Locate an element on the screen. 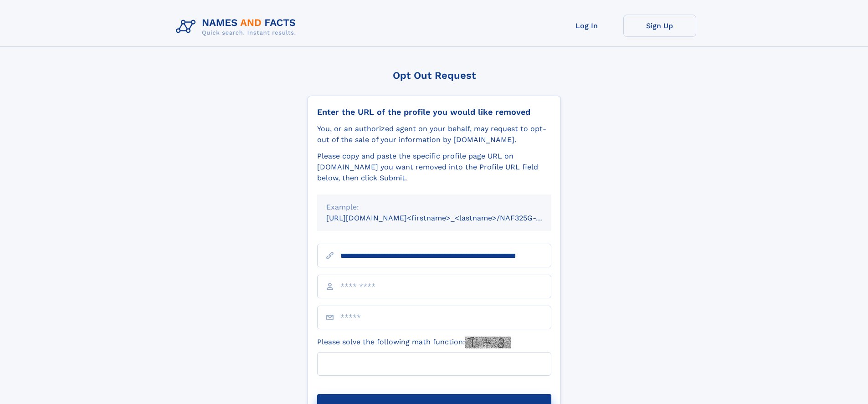 This screenshot has width=868, height=404. div: You, or an authorized agent on your behalf, may request to opt-out of the sale of your informatio... is located at coordinates (434, 134).